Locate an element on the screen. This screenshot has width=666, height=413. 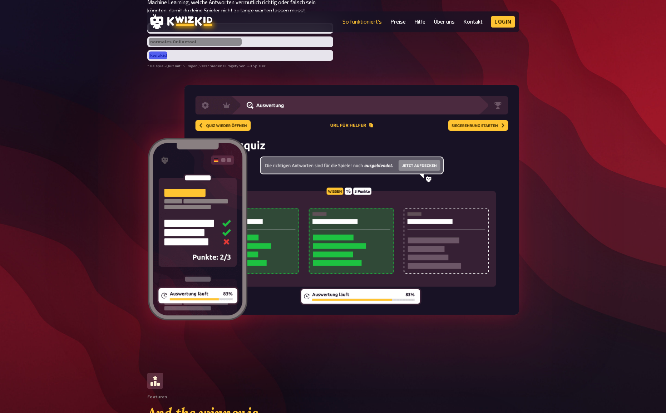
a: Kontakt is located at coordinates (473, 21).